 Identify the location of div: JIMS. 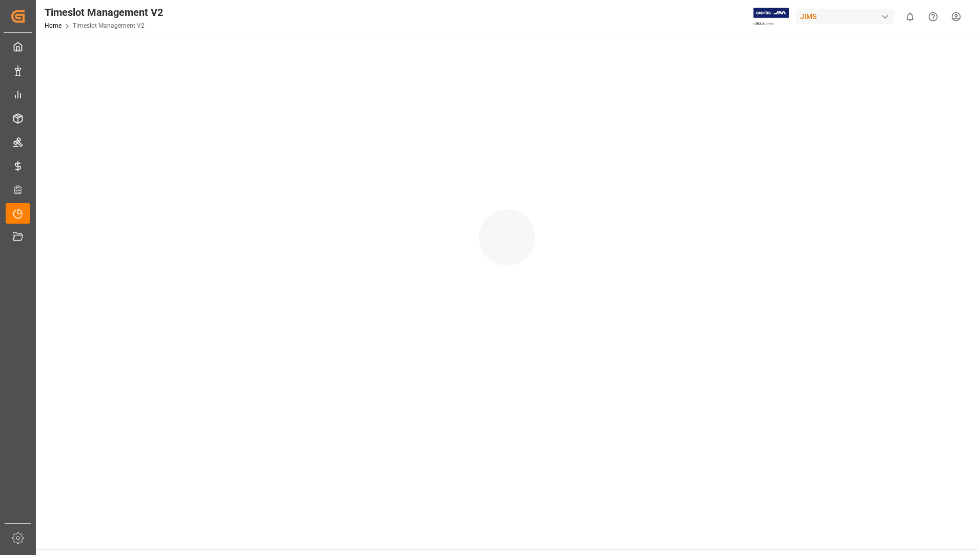
(846, 17).